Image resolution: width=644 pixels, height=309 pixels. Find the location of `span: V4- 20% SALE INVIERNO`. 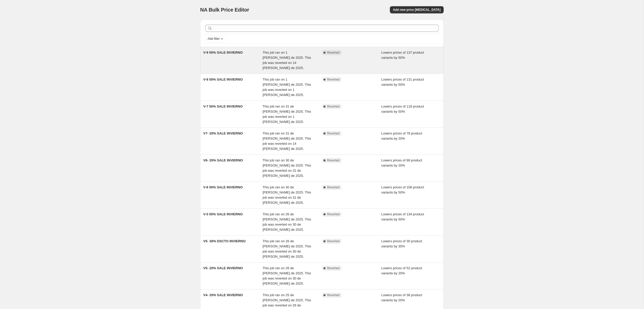

span: V4- 20% SALE INVIERNO is located at coordinates (223, 295).